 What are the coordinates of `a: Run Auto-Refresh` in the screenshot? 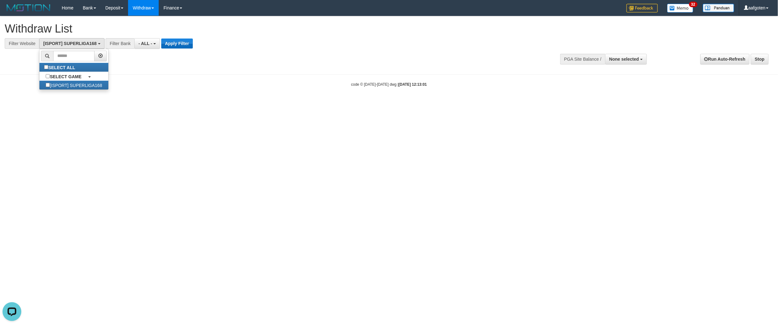 It's located at (725, 59).